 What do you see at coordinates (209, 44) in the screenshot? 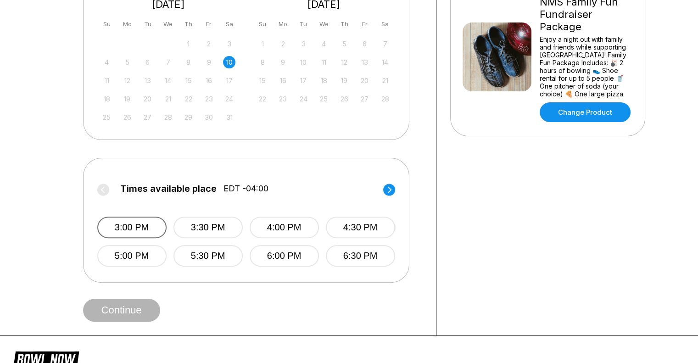
I see `div: Not available Friday, January 2nd, 2026` at bounding box center [209, 44].